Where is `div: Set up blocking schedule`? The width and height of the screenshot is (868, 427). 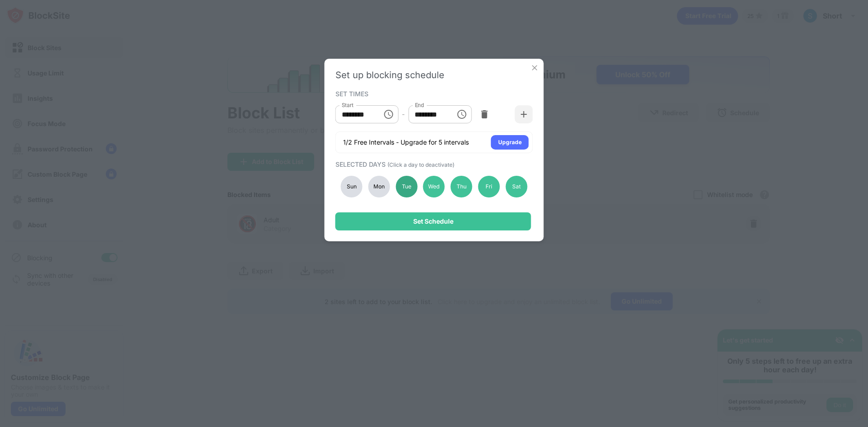
div: Set up blocking schedule is located at coordinates (434, 75).